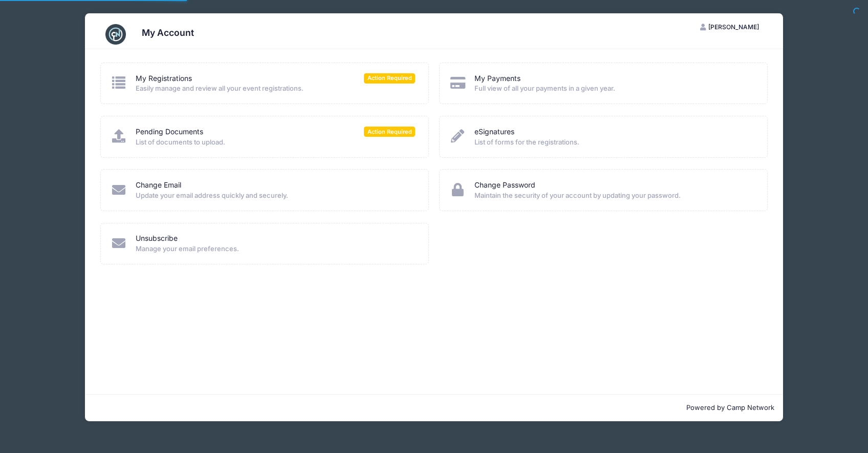  Describe the element at coordinates (276, 195) in the screenshot. I see `span: Update your email address quickly and securely.` at that location.